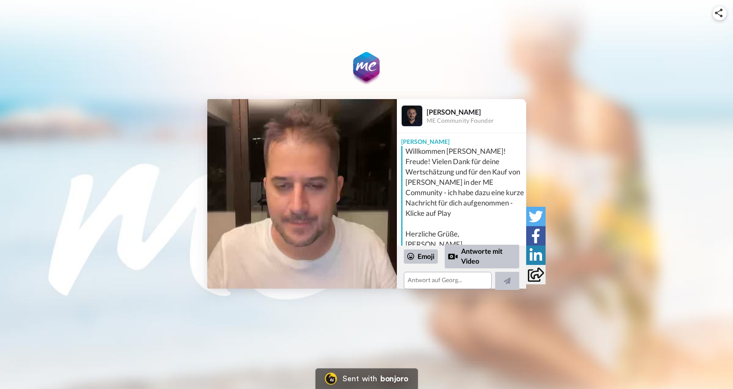 Image resolution: width=733 pixels, height=389 pixels. What do you see at coordinates (719, 13) in the screenshot?
I see `img: ic_share.svg` at bounding box center [719, 13].